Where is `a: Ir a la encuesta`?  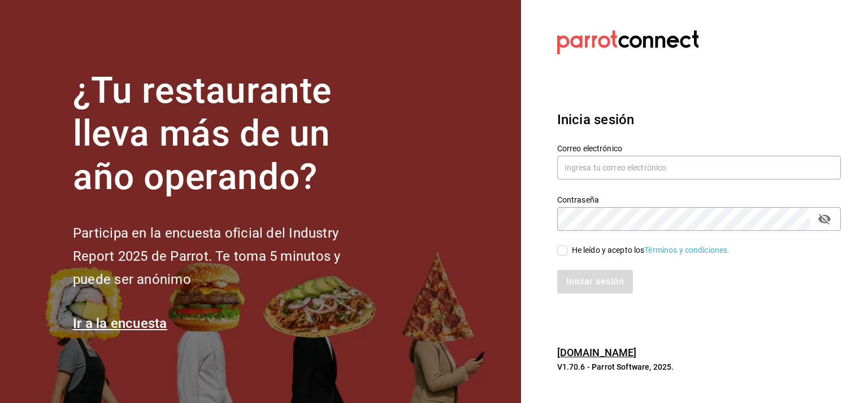
a: Ir a la encuesta is located at coordinates (120, 323).